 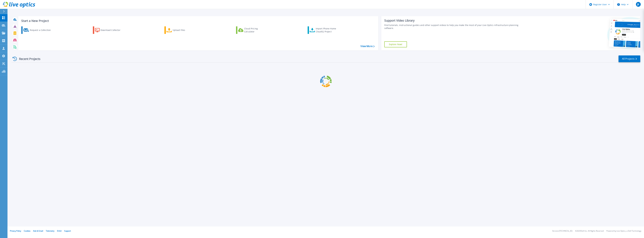 What do you see at coordinates (15, 231) in the screenshot?
I see `a: Privacy Policy` at bounding box center [15, 231].